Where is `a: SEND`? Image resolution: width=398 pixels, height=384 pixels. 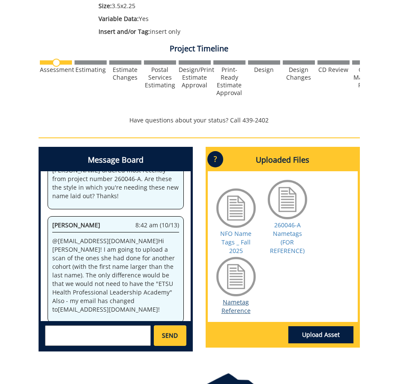
a: SEND is located at coordinates (170, 336).